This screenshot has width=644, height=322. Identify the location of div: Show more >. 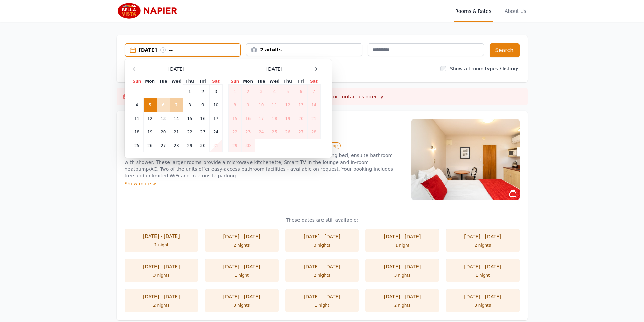
(264, 184).